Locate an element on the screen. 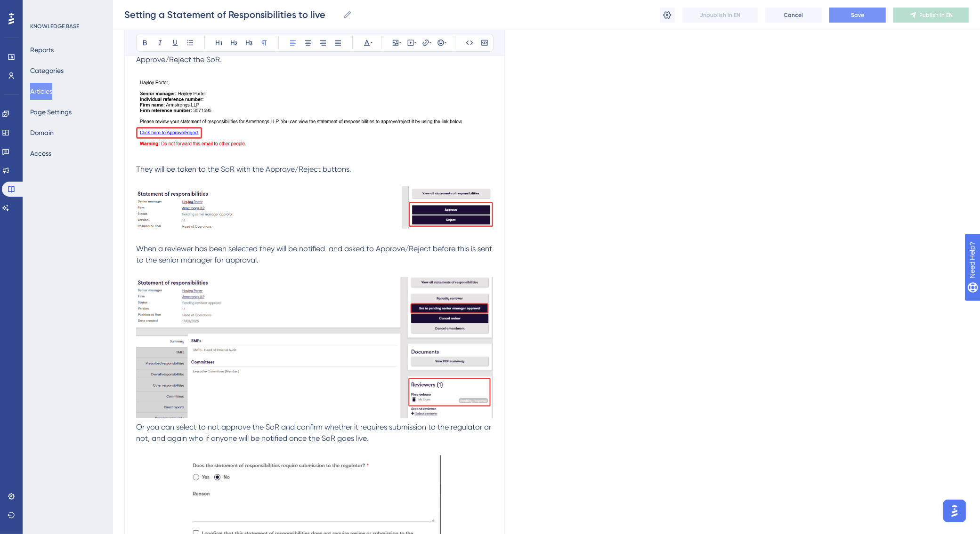  button: Reports is located at coordinates (42, 50).